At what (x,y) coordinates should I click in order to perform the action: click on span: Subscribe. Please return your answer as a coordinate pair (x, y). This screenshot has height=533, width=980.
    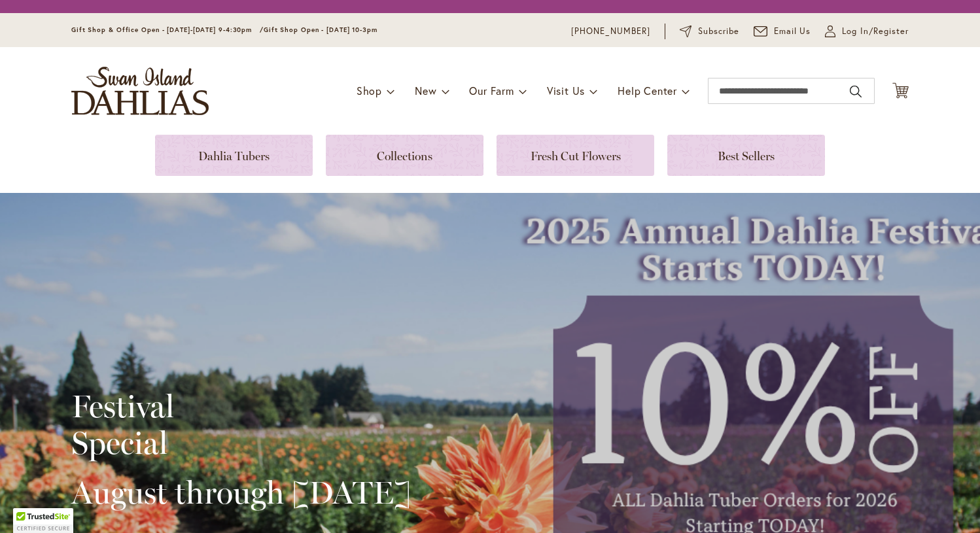
    Looking at the image, I should click on (718, 32).